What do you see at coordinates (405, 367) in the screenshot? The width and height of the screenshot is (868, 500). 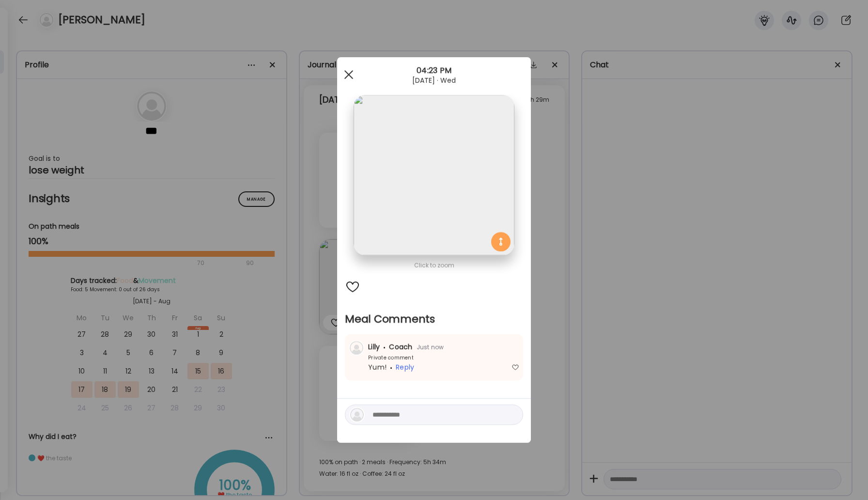 I see `span: Reply` at bounding box center [405, 367].